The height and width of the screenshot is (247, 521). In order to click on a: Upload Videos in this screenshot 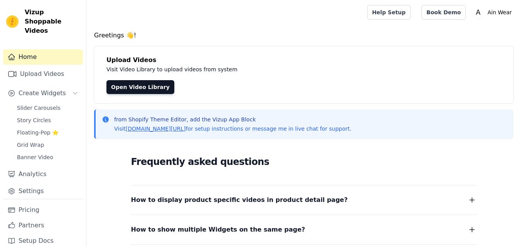, I will do `click(43, 74)`.